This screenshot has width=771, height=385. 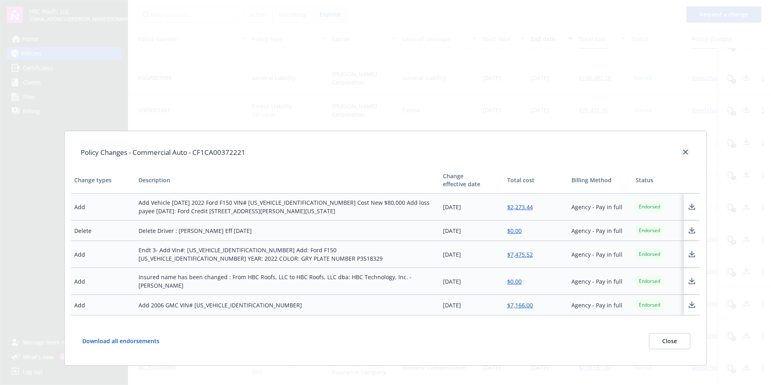 I want to click on th: Change, so click(x=472, y=180).